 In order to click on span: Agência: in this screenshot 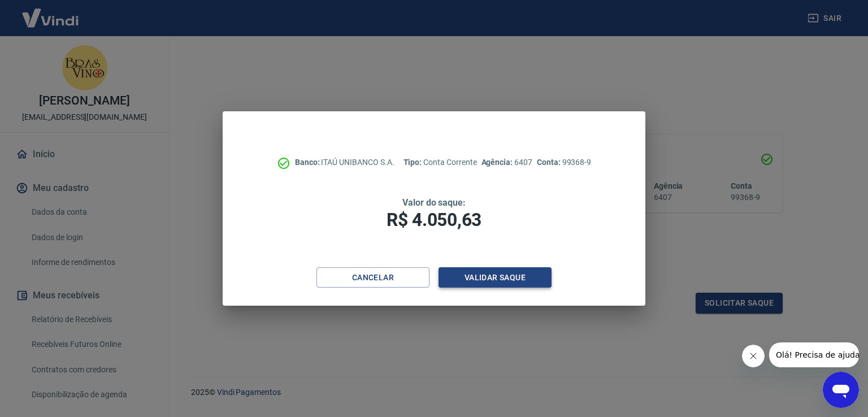, I will do `click(498, 162)`.